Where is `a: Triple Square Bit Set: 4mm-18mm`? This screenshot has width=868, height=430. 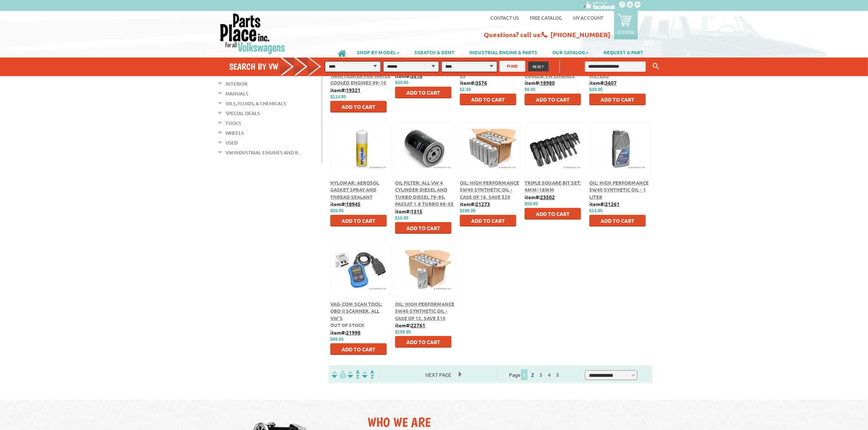 a: Triple Square Bit Set: 4mm-18mm is located at coordinates (553, 186).